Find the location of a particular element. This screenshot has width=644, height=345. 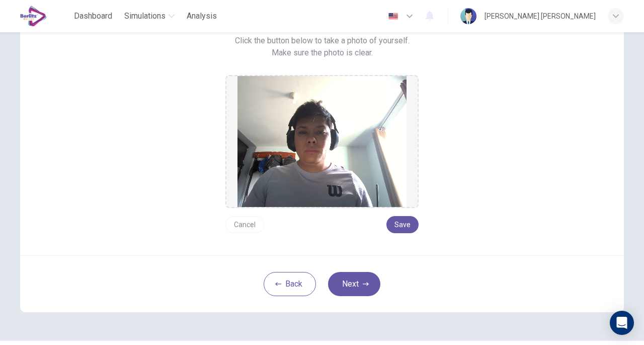

img: preview screemshot is located at coordinates (322, 142).